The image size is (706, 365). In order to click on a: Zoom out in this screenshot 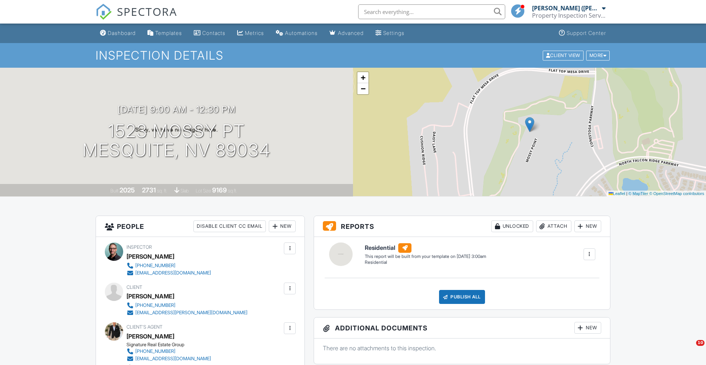, I will do `click(363, 89)`.